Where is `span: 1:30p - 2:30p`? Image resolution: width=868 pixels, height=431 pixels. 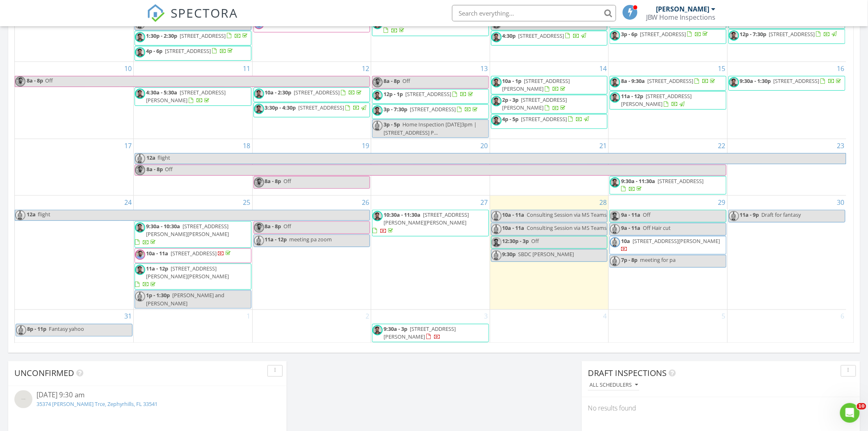 span: 1:30p - 2:30p is located at coordinates (161, 35).